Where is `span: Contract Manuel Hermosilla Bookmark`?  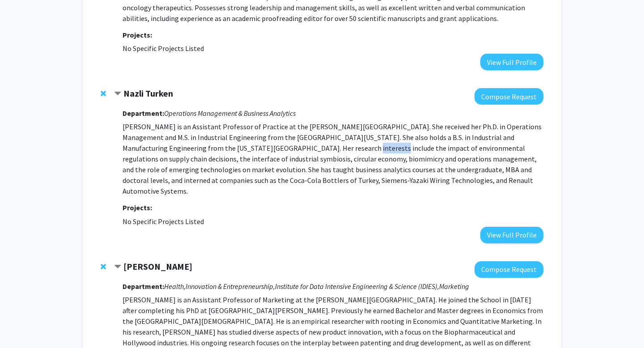
span: Contract Manuel Hermosilla Bookmark is located at coordinates (118, 267).